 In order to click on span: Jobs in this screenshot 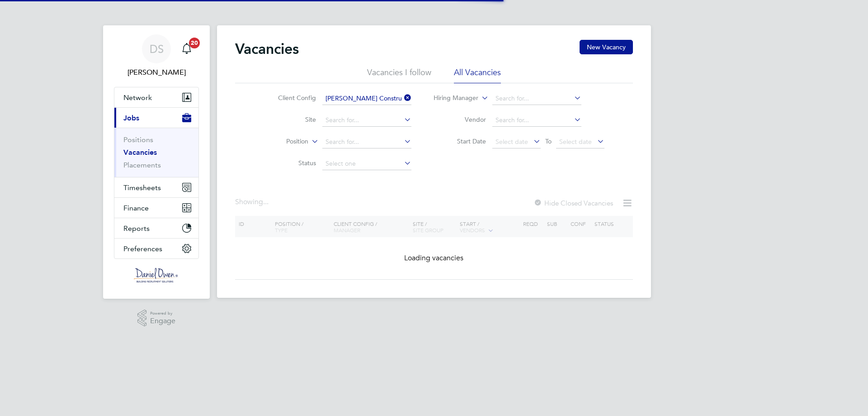, I will do `click(131, 117)`.